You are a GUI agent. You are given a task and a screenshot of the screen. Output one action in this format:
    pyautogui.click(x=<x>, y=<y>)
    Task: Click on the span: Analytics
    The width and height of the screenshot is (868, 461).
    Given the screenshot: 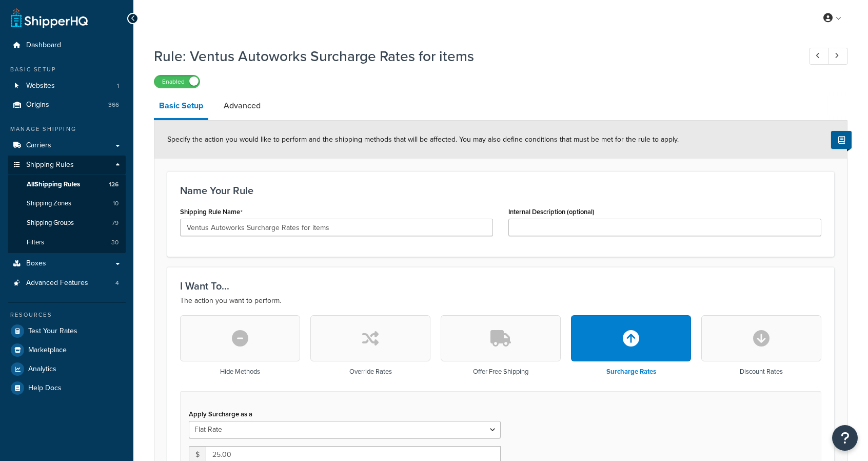 What is the action you would take?
    pyautogui.click(x=42, y=369)
    